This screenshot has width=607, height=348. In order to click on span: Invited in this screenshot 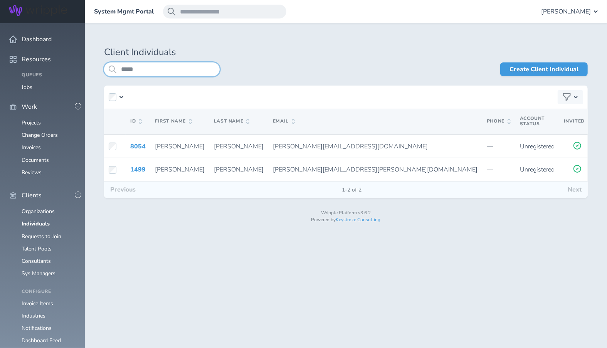, I will do `click(577, 121)`.